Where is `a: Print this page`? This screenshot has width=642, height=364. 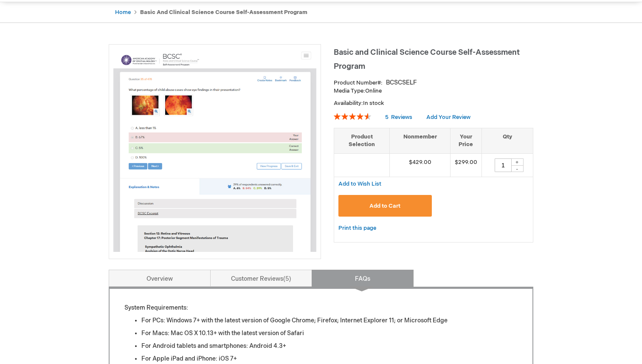
a: Print this page is located at coordinates (357, 228).